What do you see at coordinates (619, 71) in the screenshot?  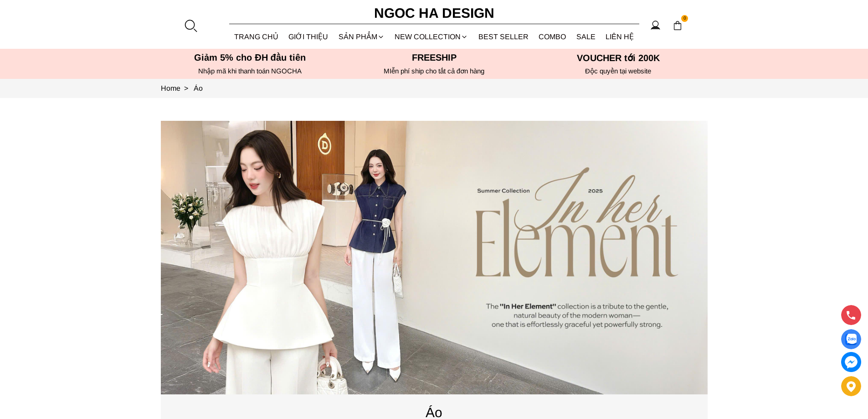 I see `h6: Độc quyền tại website` at bounding box center [619, 71].